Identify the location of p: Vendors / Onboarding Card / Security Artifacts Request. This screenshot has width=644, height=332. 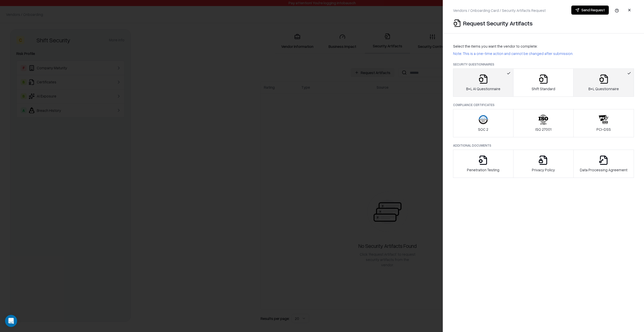
(499, 11).